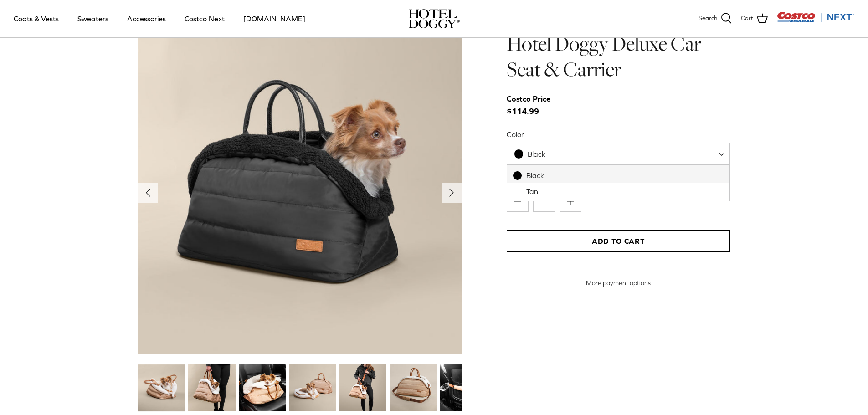 The image size is (868, 415). What do you see at coordinates (148, 193) in the screenshot?
I see `button: Previous` at bounding box center [148, 193].